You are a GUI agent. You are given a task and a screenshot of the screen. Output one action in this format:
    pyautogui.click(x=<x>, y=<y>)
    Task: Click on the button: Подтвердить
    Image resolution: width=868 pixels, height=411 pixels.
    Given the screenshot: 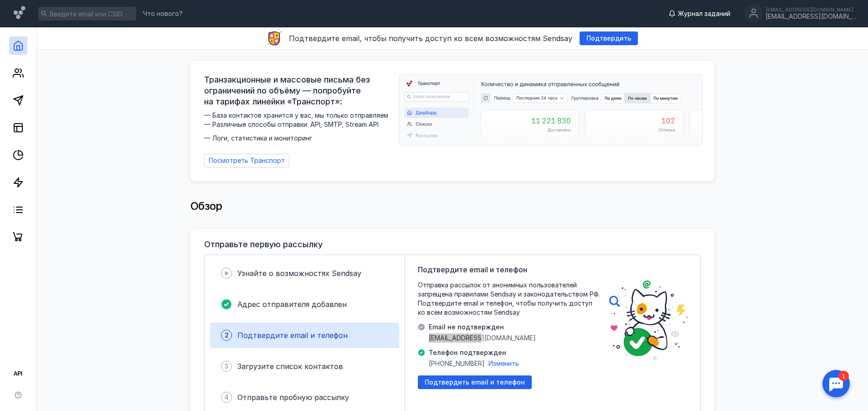 What is the action you would take?
    pyautogui.click(x=609, y=38)
    